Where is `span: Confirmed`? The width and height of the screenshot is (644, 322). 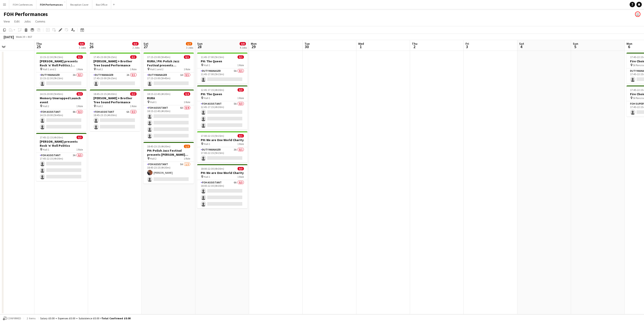 span: Confirmed is located at coordinates (14, 318).